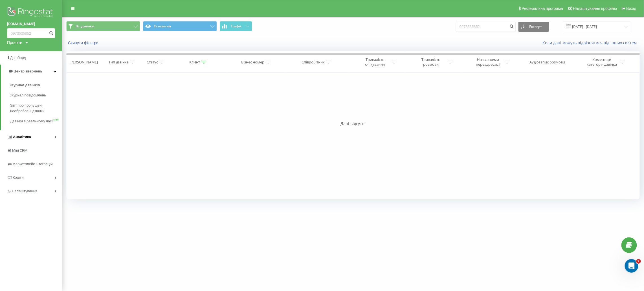 The height and width of the screenshot is (291, 644). Describe the element at coordinates (31, 13) in the screenshot. I see `img: Ringostat logo` at that location.